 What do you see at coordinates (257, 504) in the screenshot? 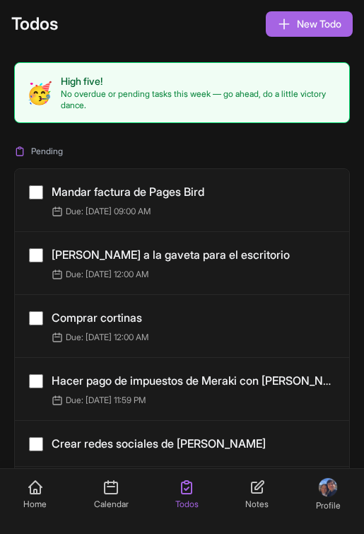
I see `span: Notes` at bounding box center [257, 504].